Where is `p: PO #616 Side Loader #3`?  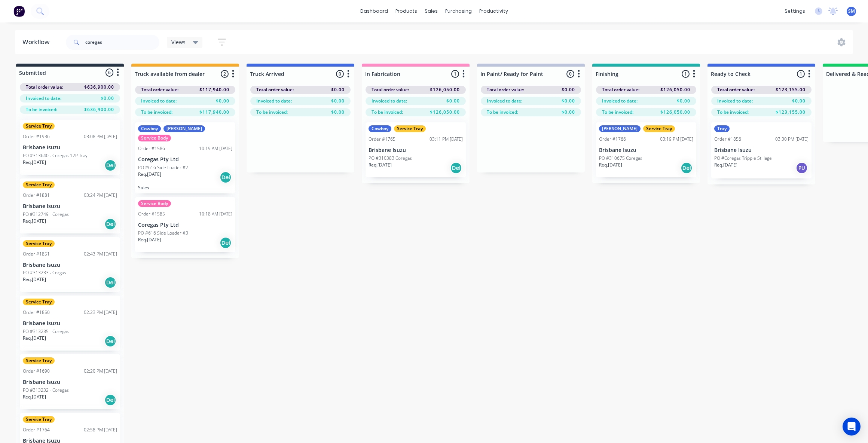 p: PO #616 Side Loader #3 is located at coordinates (163, 234).